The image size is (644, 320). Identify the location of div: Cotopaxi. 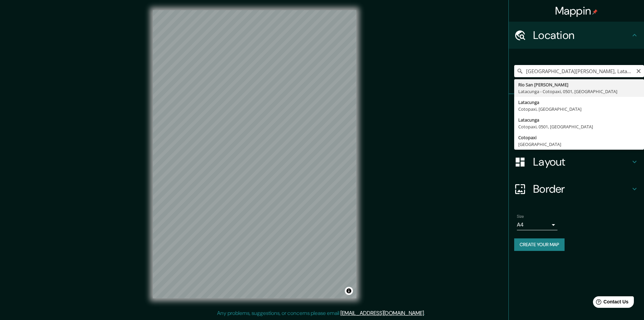
(579, 137).